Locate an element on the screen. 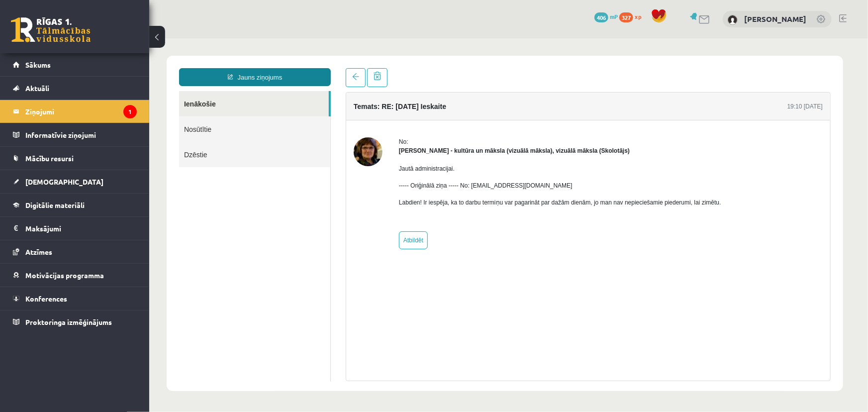 This screenshot has height=412, width=868. span: Konferences is located at coordinates (47, 299).